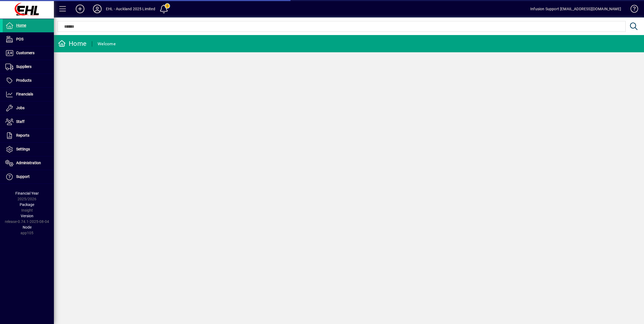  I want to click on div: Home, so click(72, 43).